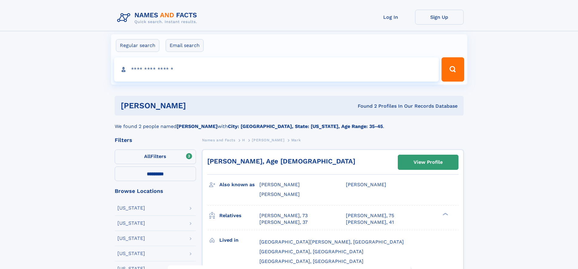  I want to click on a: Log In, so click(391, 17).